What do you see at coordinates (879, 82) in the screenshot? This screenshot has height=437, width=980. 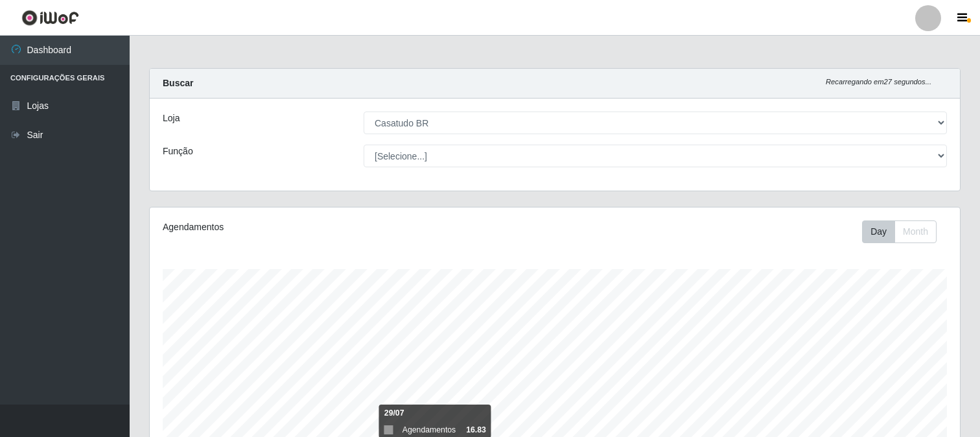 I see `i: Recarregando em 27 segundos...` at bounding box center [879, 82].